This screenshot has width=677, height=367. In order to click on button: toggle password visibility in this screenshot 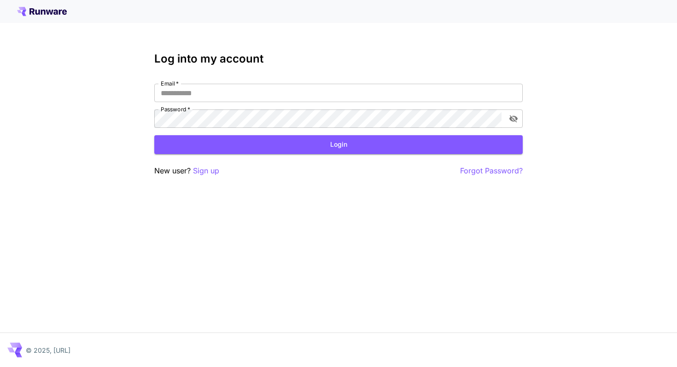, I will do `click(513, 119)`.